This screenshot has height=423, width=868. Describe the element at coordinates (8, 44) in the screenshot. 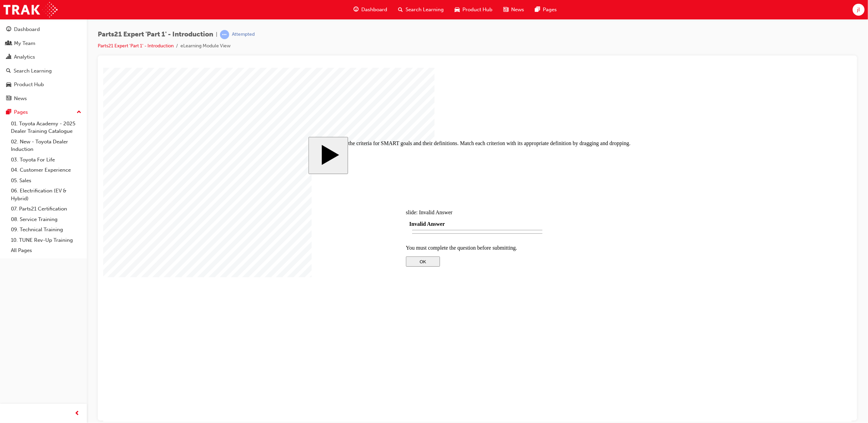

I see `span: people-icon` at that location.